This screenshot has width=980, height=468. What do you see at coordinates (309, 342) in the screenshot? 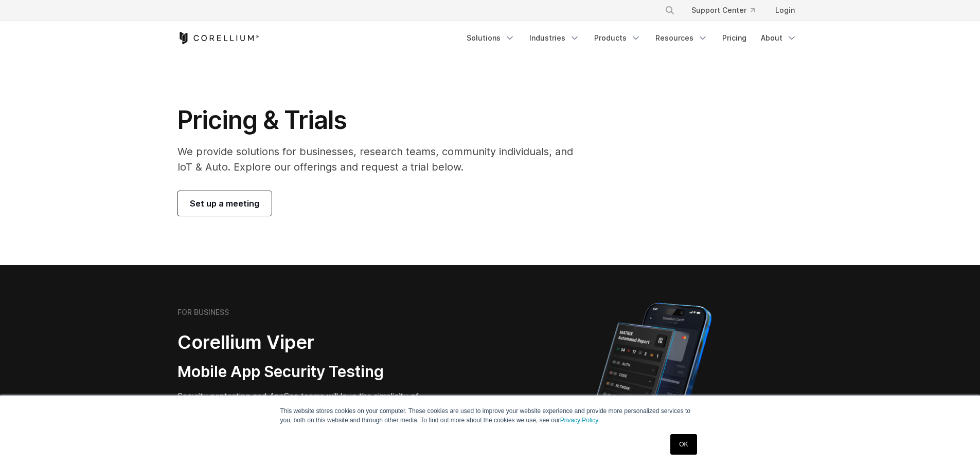
I see `h2: Corellium Viper` at bounding box center [309, 342].